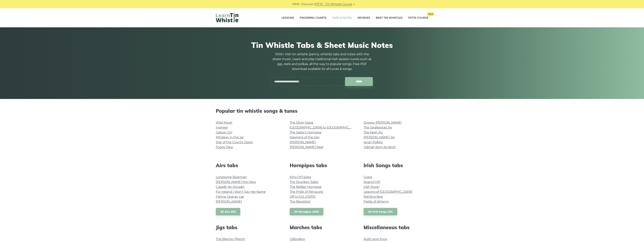  I want to click on h2: Jigs tabs, so click(248, 227).